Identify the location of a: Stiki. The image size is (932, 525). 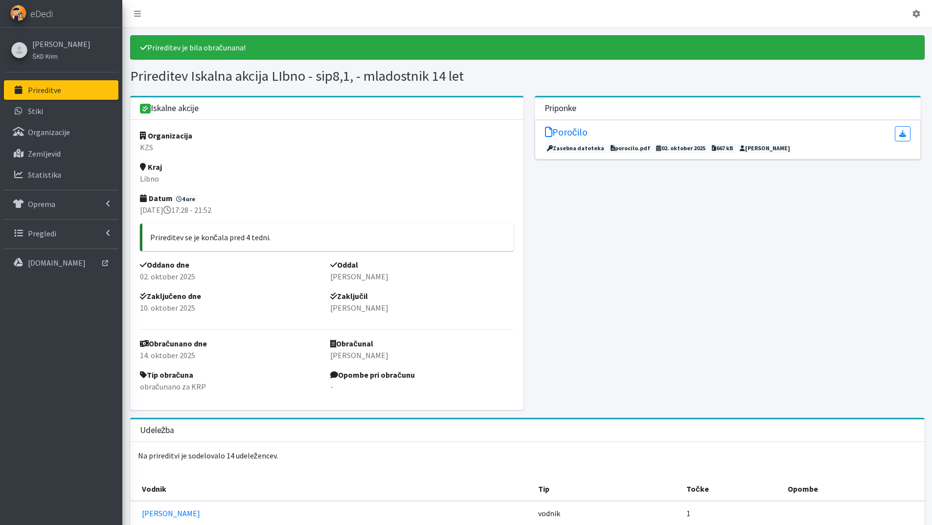
(61, 111).